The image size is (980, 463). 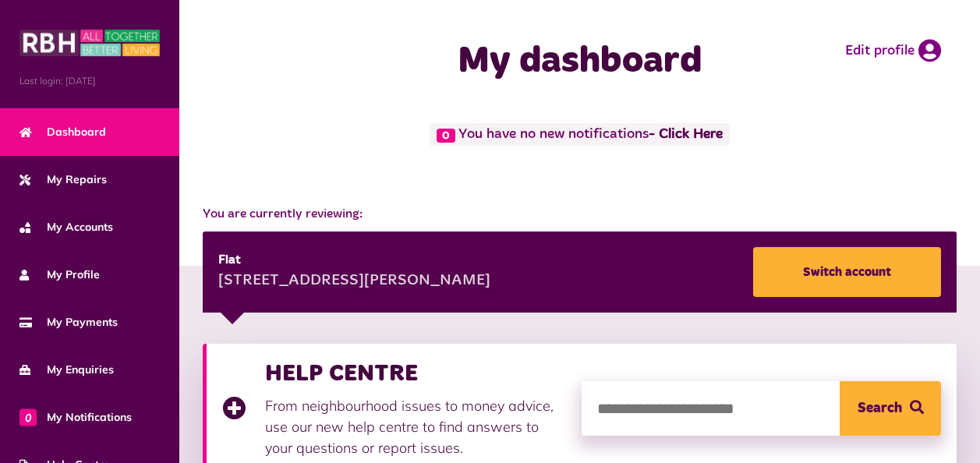 What do you see at coordinates (90, 43) in the screenshot?
I see `img: MyRBH` at bounding box center [90, 43].